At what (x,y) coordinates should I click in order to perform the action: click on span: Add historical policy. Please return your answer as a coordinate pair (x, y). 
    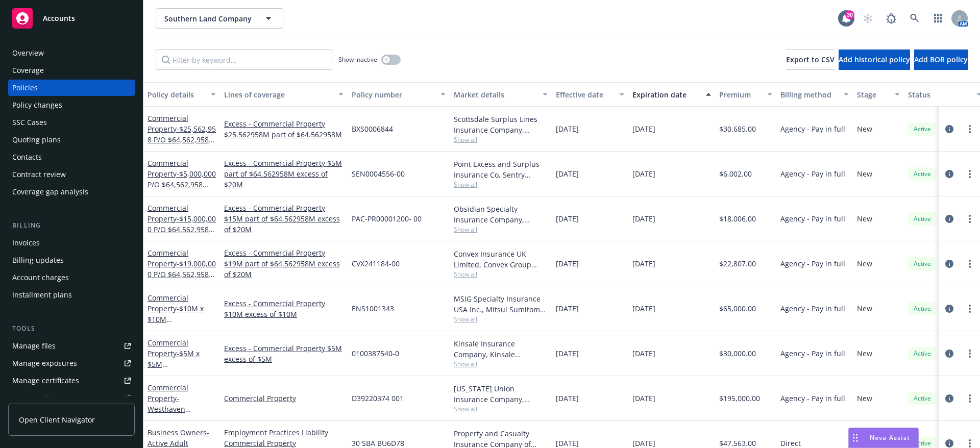
    Looking at the image, I should click on (874, 59).